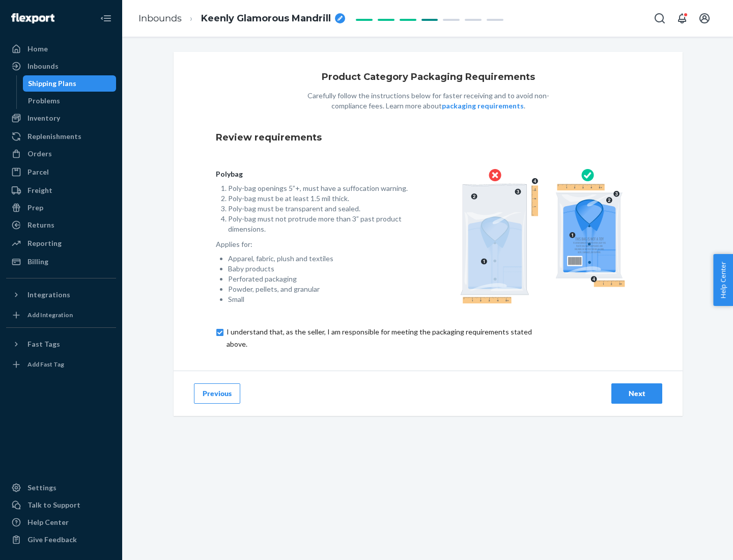  I want to click on div: Add Integration, so click(50, 314).